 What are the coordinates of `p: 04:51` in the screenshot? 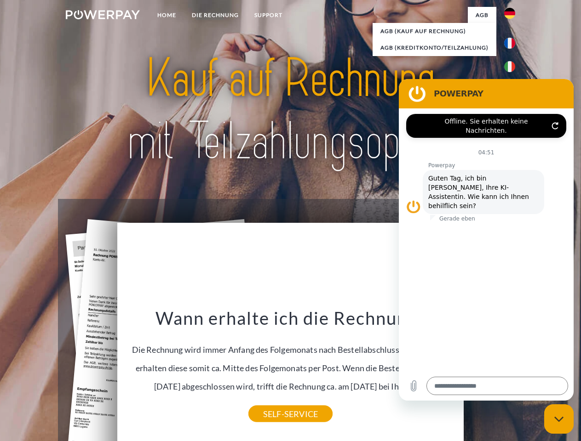 It's located at (87, 74).